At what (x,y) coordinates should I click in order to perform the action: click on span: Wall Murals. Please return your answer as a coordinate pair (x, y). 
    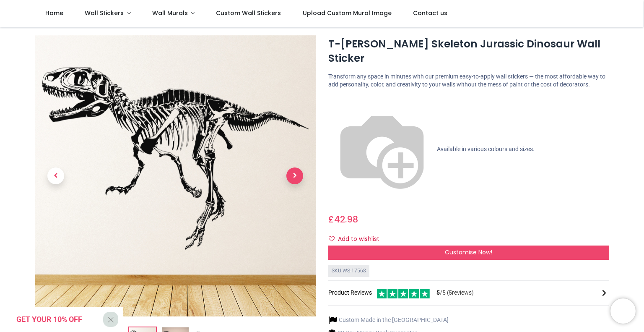
    Looking at the image, I should click on (170, 13).